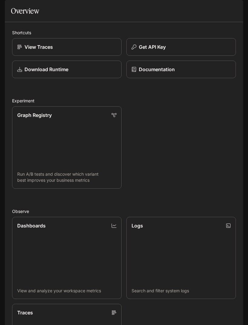 This screenshot has width=248, height=325. I want to click on p: Dashboards, so click(32, 226).